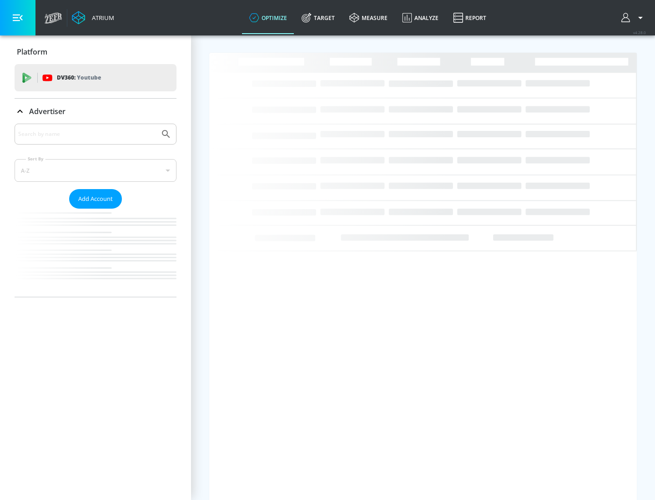 This screenshot has height=500, width=655. I want to click on a: Target, so click(318, 18).